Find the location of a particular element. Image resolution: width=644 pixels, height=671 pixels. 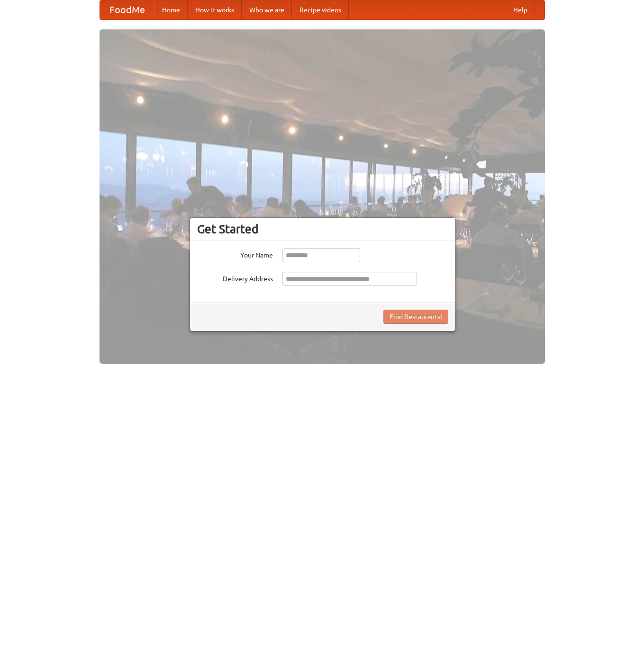

a: FoodMe is located at coordinates (127, 10).